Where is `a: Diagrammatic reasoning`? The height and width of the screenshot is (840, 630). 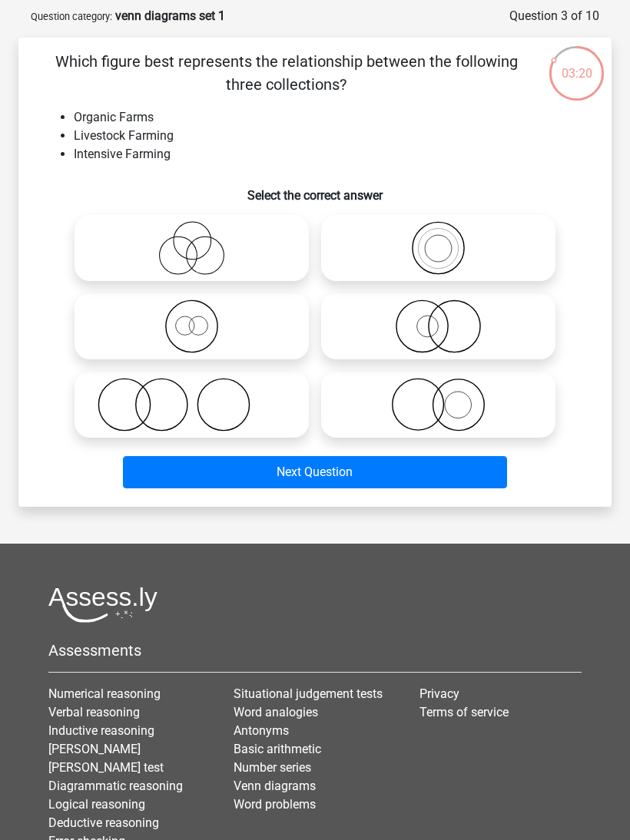
a: Diagrammatic reasoning is located at coordinates (115, 786).